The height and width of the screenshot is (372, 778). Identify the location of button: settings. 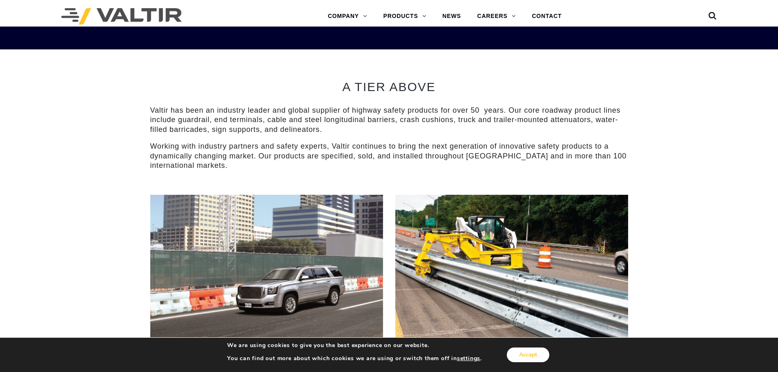
(468, 358).